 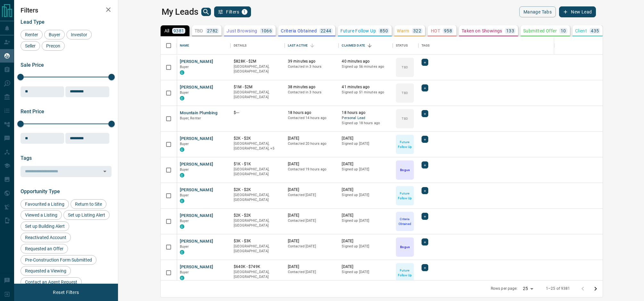 I want to click on span: Personal Lead, so click(x=366, y=118).